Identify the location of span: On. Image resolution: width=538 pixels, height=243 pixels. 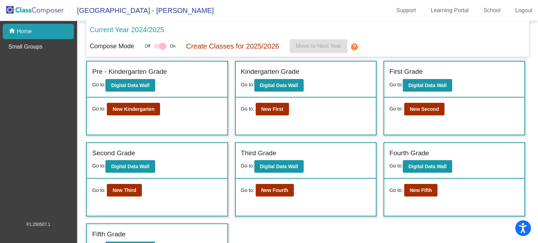
(173, 46).